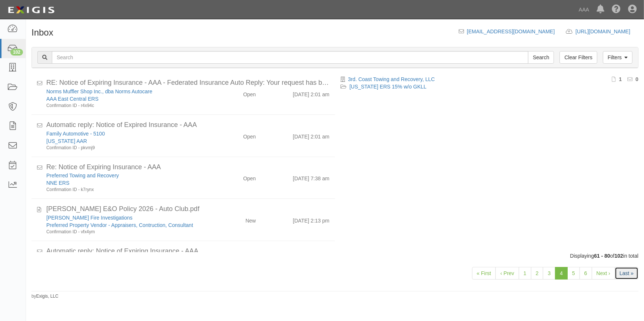 The height and width of the screenshot is (321, 644). Describe the element at coordinates (627, 273) in the screenshot. I see `a: Last »` at that location.